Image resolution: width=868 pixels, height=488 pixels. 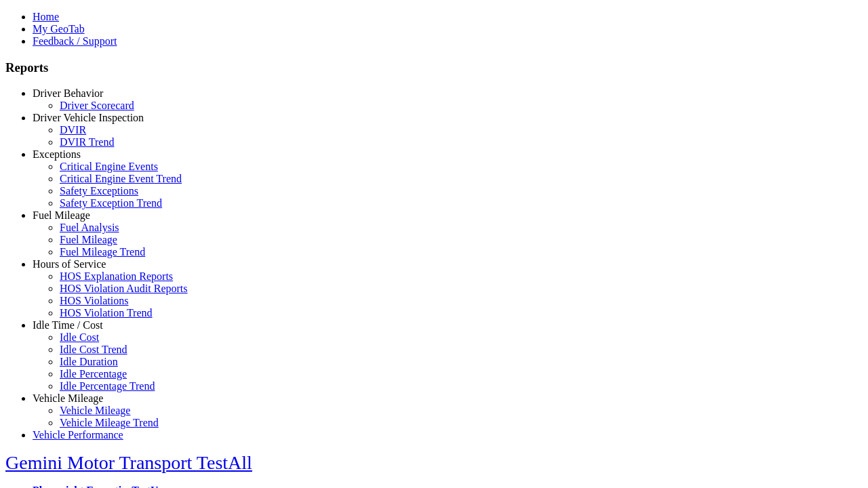 I want to click on a: Driver Behavior, so click(x=68, y=93).